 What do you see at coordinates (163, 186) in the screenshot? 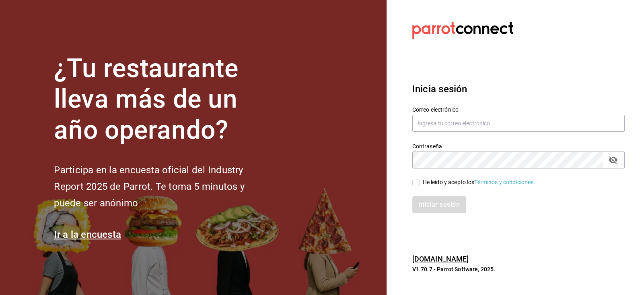
I see `h2: Participa en la encuesta oficial del Industry Report 2025 de Parrot. Te toma 5 minutos y puede se...` at bounding box center [163, 186].